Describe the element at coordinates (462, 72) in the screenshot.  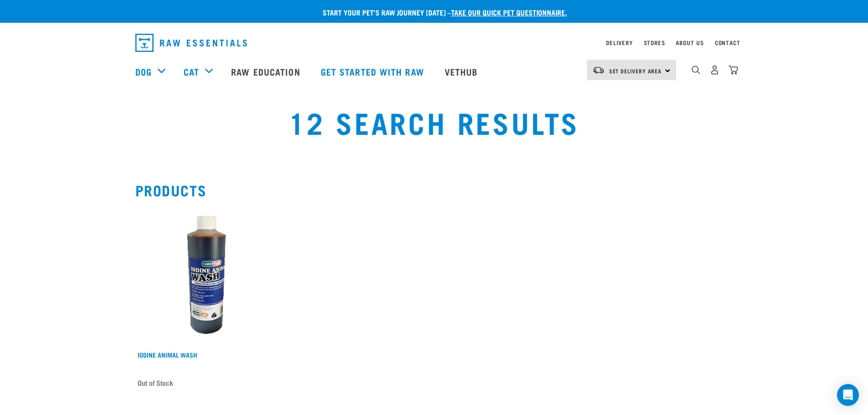
I see `a: Vethub` at that location.